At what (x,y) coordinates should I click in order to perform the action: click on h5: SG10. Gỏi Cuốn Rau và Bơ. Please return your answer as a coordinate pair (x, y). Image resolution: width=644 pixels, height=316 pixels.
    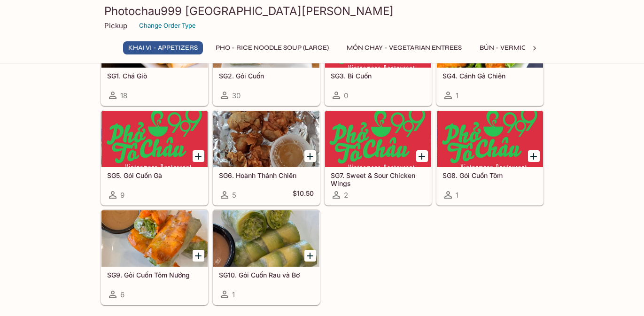
    Looking at the image, I should click on (266, 275).